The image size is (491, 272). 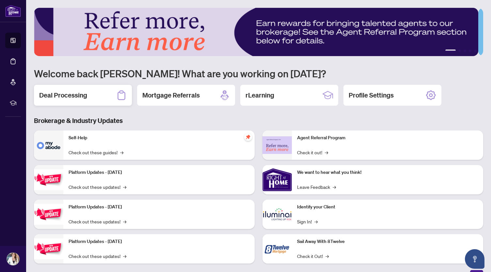 What do you see at coordinates (258, 121) in the screenshot?
I see `h3: Brokerage & Industry Updates` at bounding box center [258, 121].